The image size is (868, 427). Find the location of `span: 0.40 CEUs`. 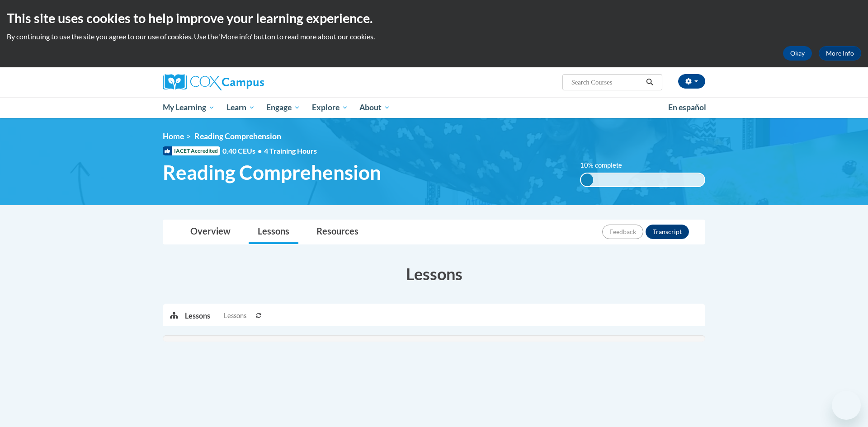

span: 0.40 CEUs is located at coordinates (243, 151).